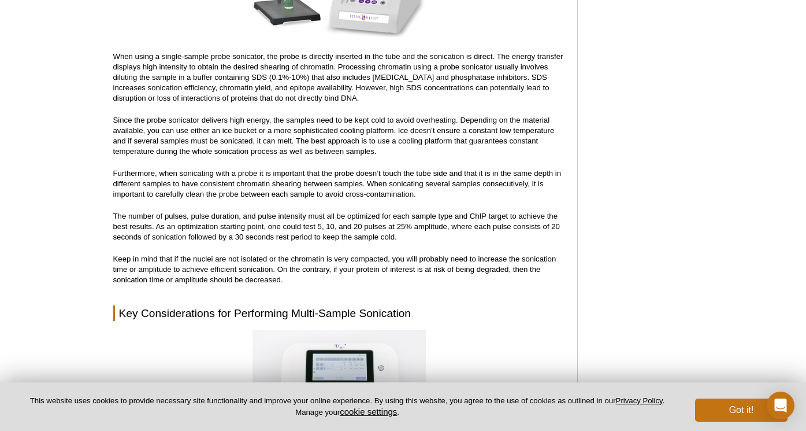  Describe the element at coordinates (339, 269) in the screenshot. I see `p: Keep in mind that if the nuclei are not isolated or the chromatin is very compacted, you will pro...` at that location.